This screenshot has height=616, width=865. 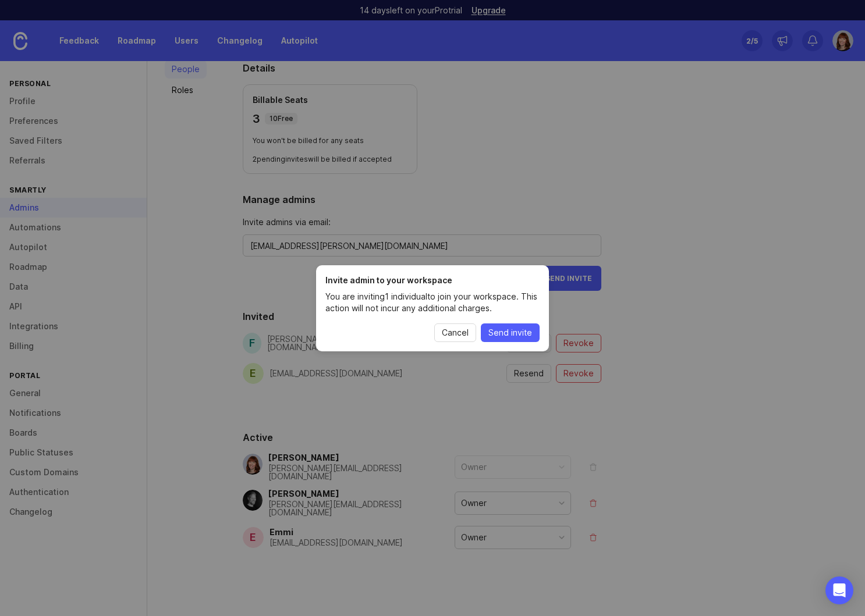 What do you see at coordinates (455, 333) in the screenshot?
I see `span: Cancel` at bounding box center [455, 333].